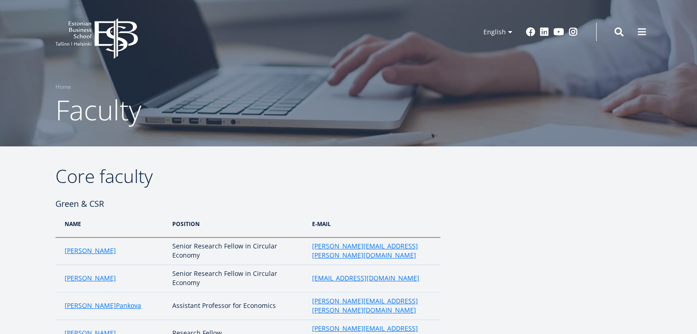 The image size is (697, 334). I want to click on th: Name, so click(112, 224).